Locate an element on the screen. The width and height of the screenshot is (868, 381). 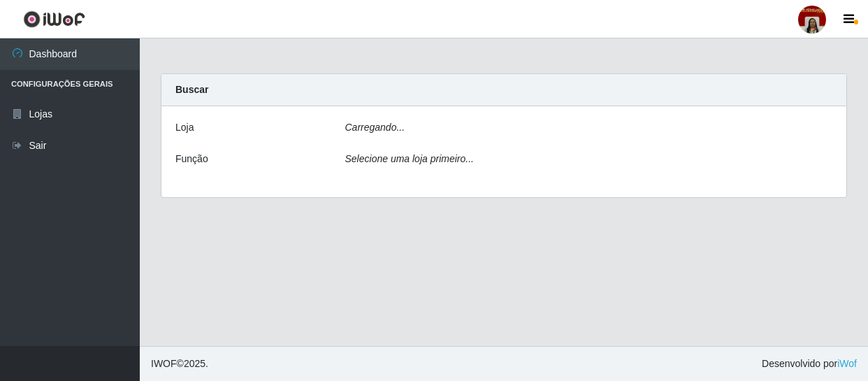
img: CoreUI Logo is located at coordinates (54, 18).